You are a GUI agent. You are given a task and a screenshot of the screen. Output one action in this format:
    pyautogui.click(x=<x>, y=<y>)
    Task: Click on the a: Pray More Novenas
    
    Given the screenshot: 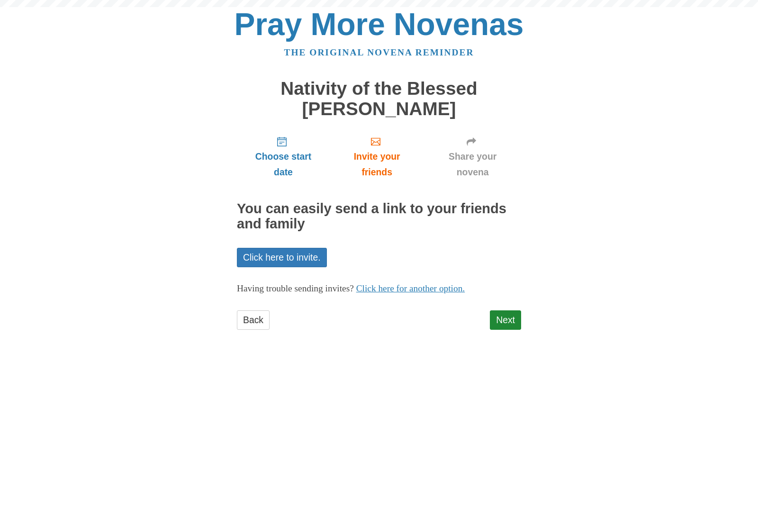 What is the action you would take?
    pyautogui.click(x=379, y=24)
    